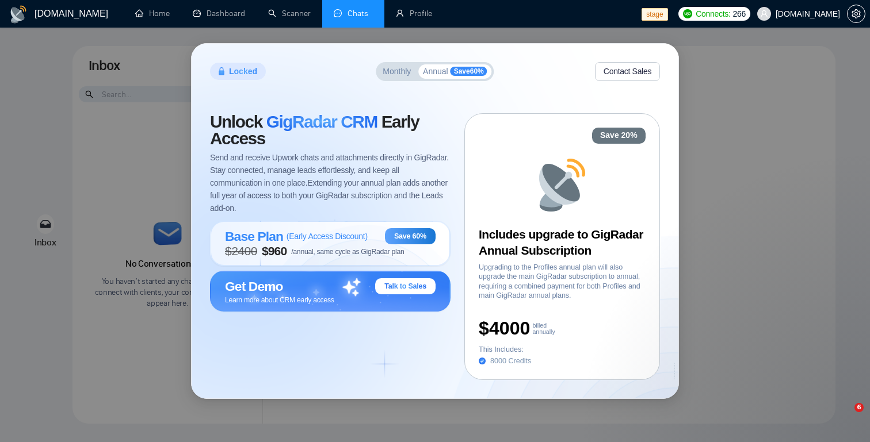  Describe the element at coordinates (243, 71) in the screenshot. I see `span: Locked` at that location.